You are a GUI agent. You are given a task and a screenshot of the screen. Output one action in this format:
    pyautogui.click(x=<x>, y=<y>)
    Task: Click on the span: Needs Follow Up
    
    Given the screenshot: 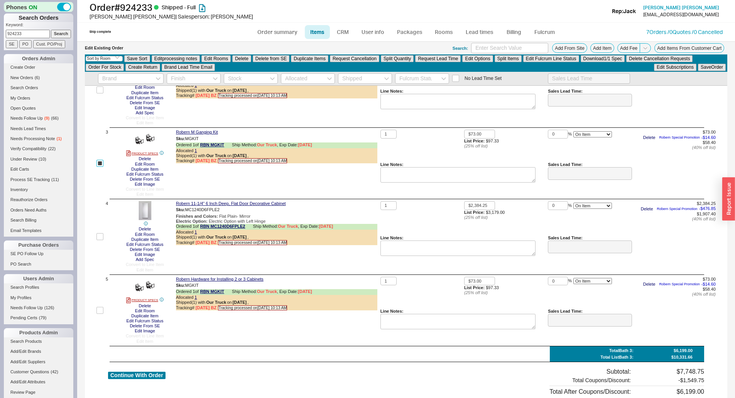 What is the action you would take?
    pyautogui.click(x=27, y=307)
    